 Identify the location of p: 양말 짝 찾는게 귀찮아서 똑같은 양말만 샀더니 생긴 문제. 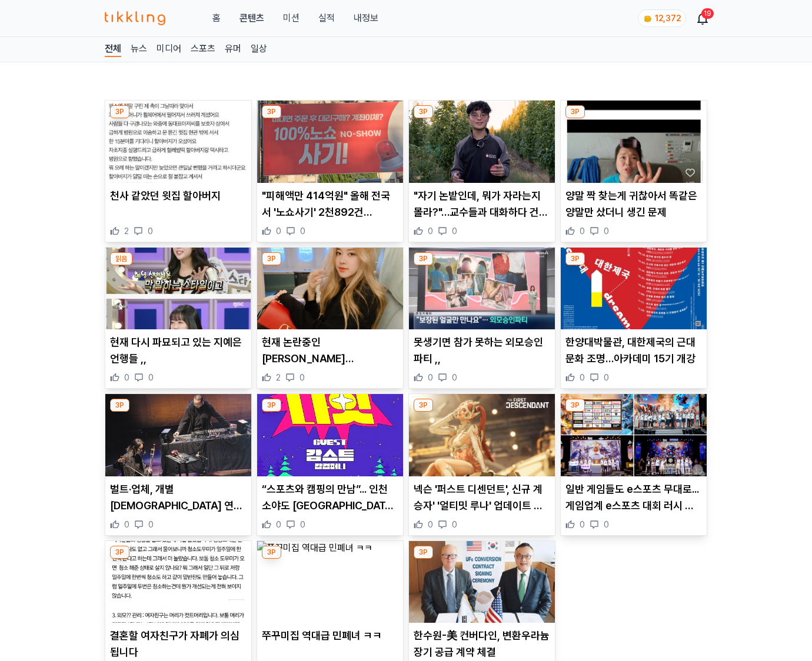
(633, 204).